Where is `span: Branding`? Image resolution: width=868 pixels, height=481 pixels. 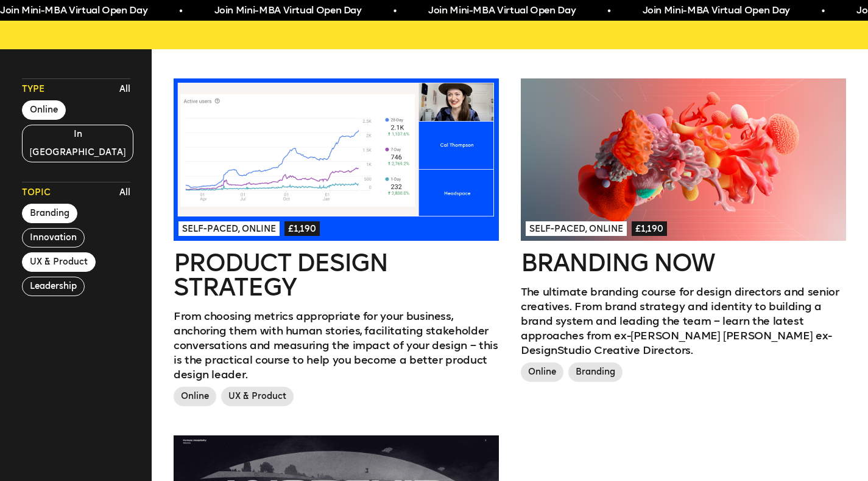
span: Branding is located at coordinates (595, 372).